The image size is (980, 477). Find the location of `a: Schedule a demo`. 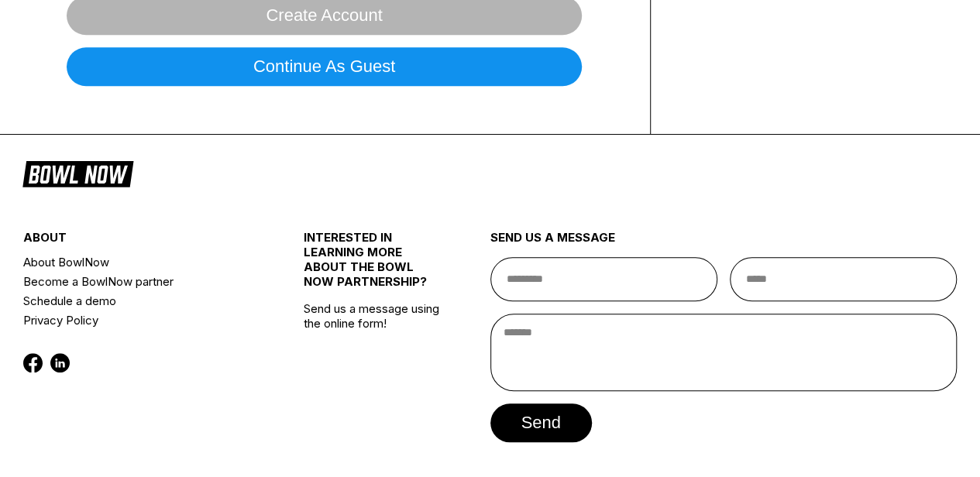

a: Schedule a demo is located at coordinates (140, 301).